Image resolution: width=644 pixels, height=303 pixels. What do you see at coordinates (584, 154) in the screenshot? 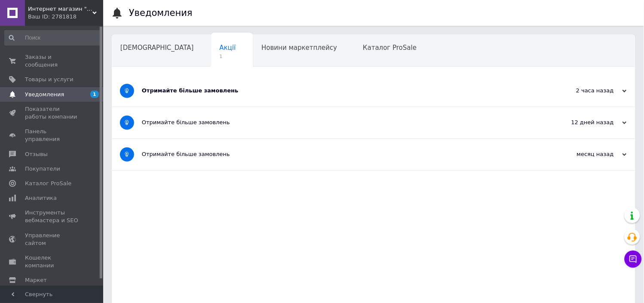
I see `div: месяц назад` at bounding box center [584, 154].